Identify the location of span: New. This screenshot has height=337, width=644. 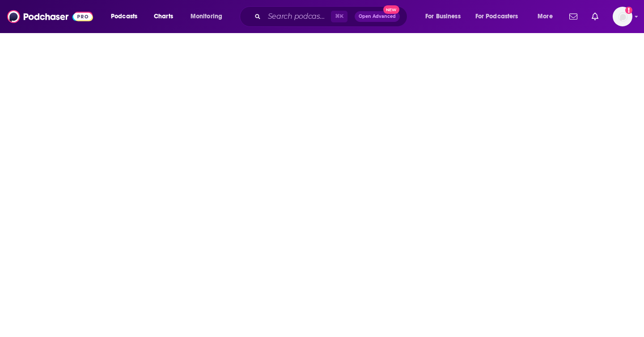
(391, 9).